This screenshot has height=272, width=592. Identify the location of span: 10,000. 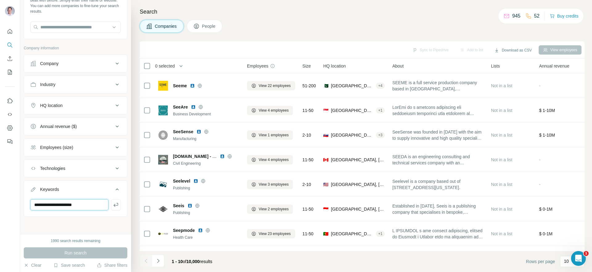
(193, 261).